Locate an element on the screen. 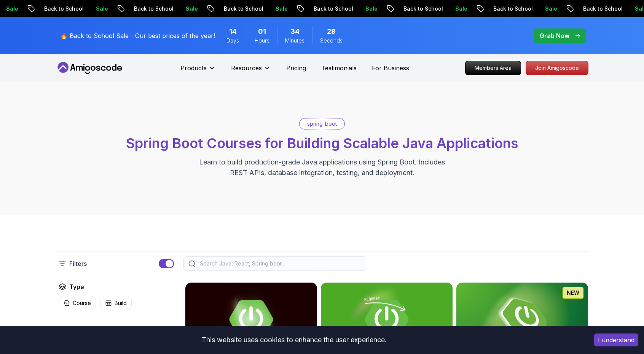  p: Testimonials is located at coordinates (339, 68).